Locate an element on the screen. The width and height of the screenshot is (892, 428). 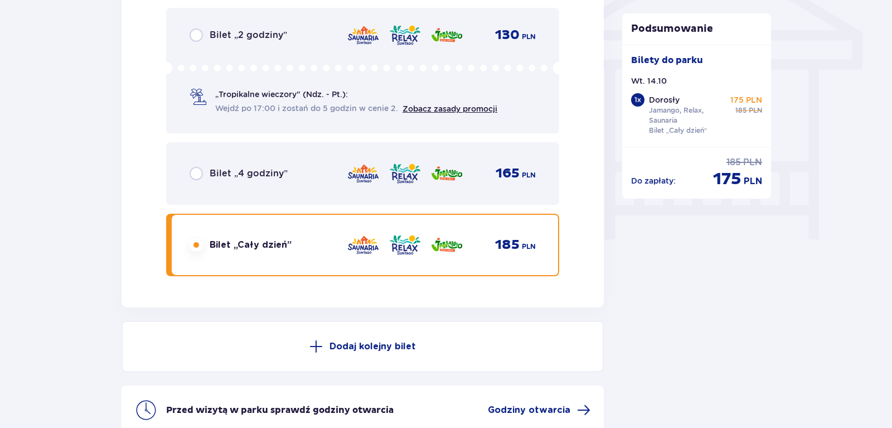
div: 1 x is located at coordinates (638, 100).